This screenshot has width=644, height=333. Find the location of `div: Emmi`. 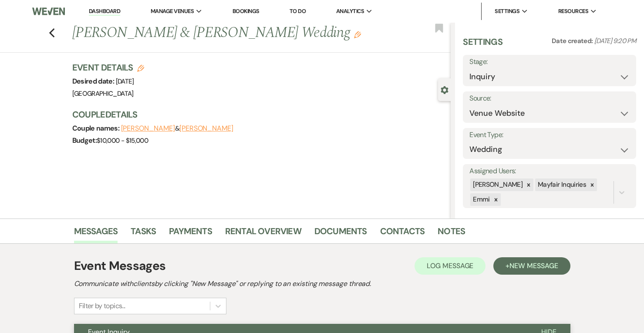

div: Emmi is located at coordinates (480, 199).